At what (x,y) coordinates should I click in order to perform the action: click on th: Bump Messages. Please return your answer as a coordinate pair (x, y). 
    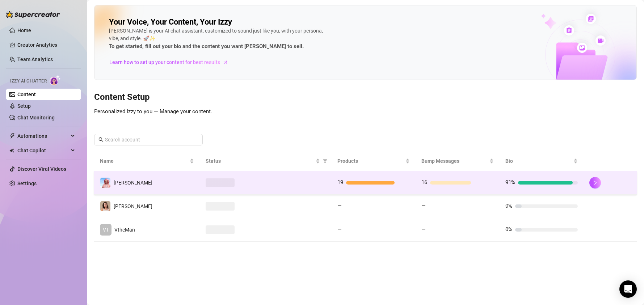
    Looking at the image, I should click on (457, 161).